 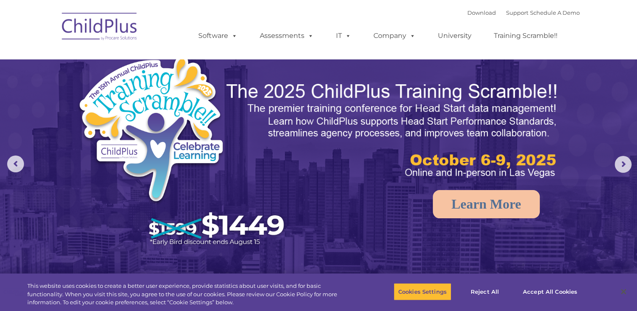 I want to click on button: Close, so click(x=624, y=291).